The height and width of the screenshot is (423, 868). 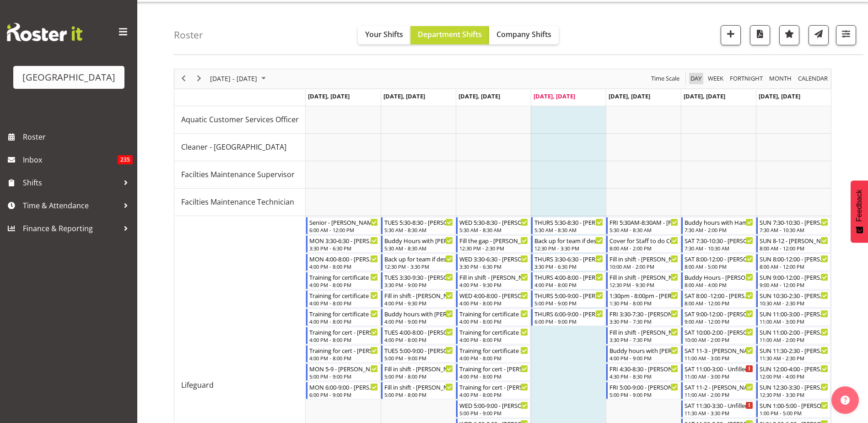 I want to click on button: Highlight an important date within the roster., so click(x=789, y=35).